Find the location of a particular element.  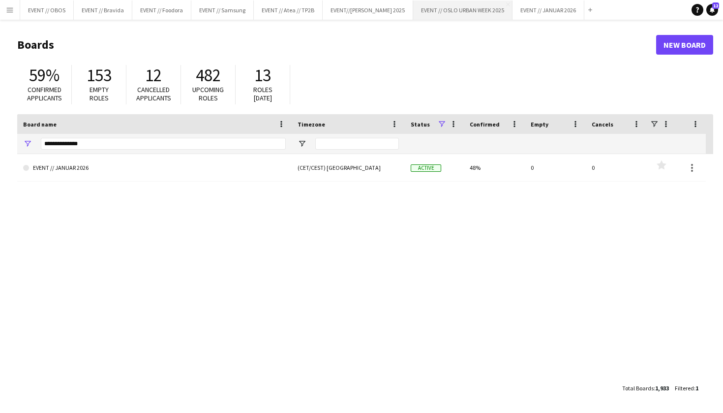

button: EVENT // Atea // TP2B is located at coordinates (288, 10).